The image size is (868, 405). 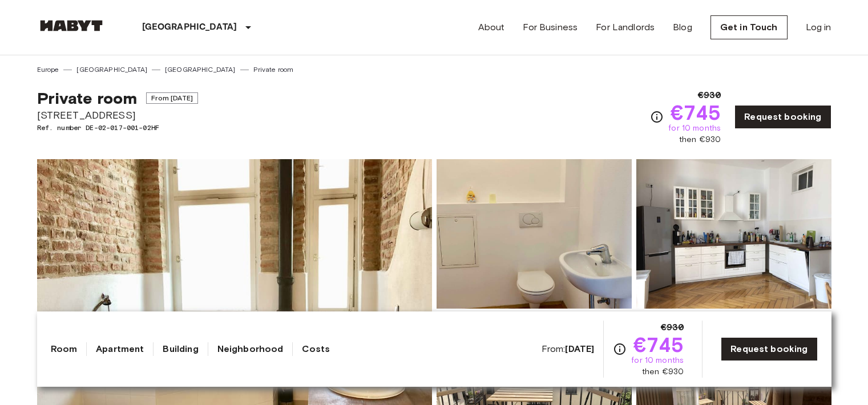 What do you see at coordinates (748, 28) in the screenshot?
I see `a: Get in Touch` at bounding box center [748, 28].